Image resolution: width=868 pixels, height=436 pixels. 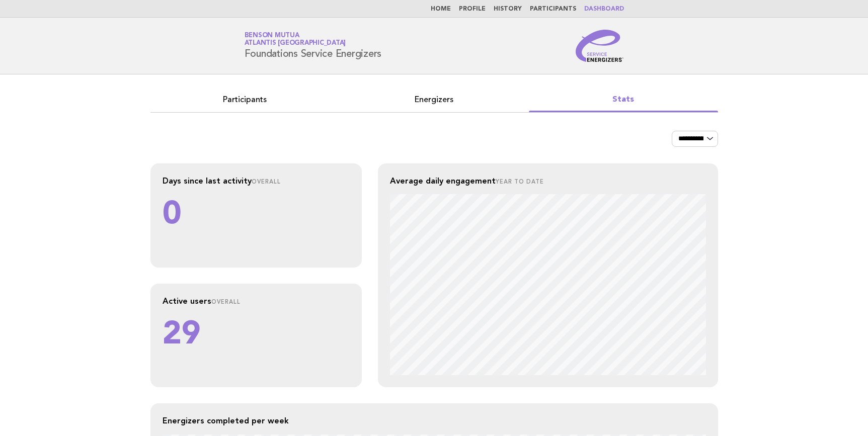 What do you see at coordinates (257, 216) in the screenshot?
I see `p: 0` at bounding box center [257, 216].